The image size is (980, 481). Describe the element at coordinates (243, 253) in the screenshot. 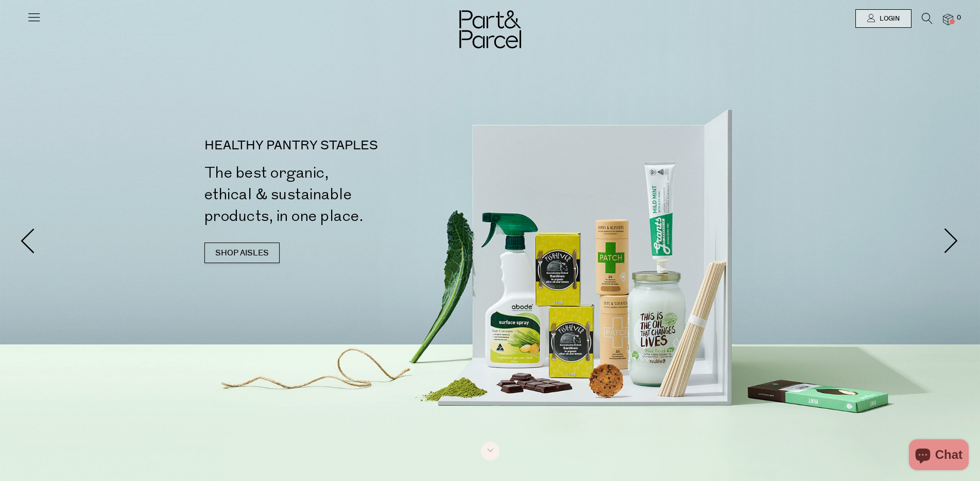

I see `a: SHOP AISLES` at that location.